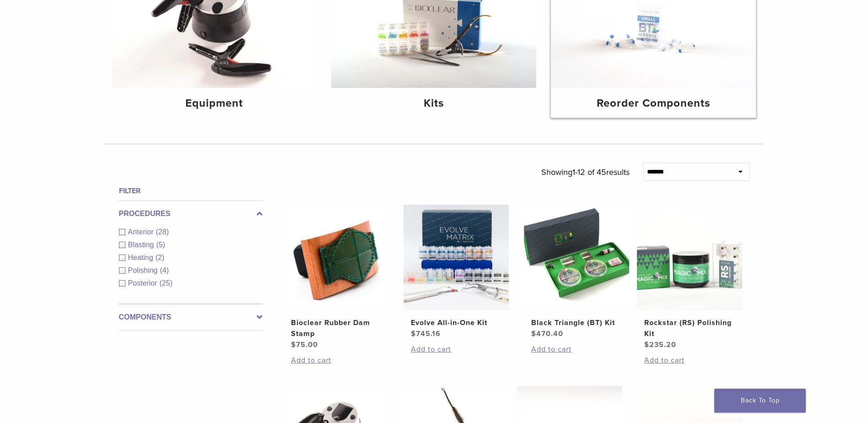  What do you see at coordinates (144, 270) in the screenshot?
I see `span: Polishing` at bounding box center [144, 270].